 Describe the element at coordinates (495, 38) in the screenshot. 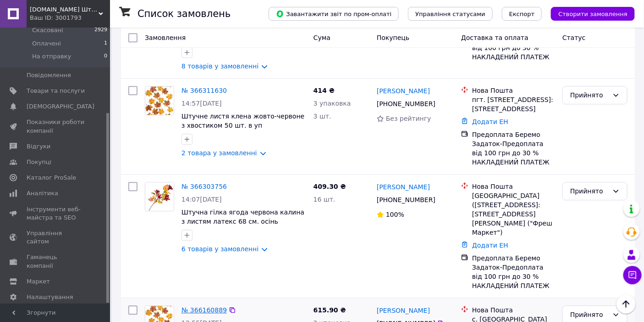

I see `span: Доставка та оплата` at that location.